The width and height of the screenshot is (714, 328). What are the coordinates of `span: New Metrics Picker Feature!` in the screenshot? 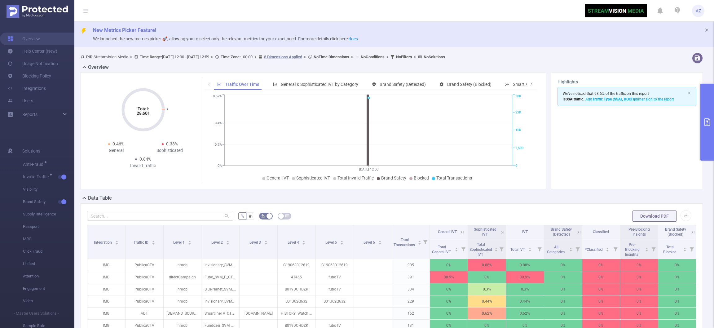 It's located at (125, 30).